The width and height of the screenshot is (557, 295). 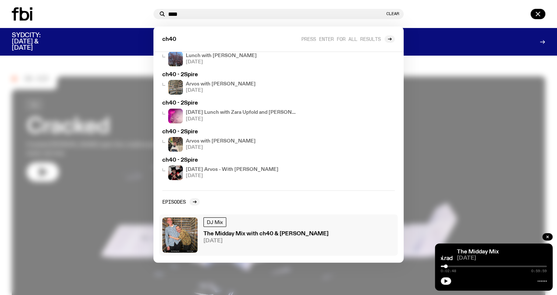 I want to click on a: The Midday Mix, so click(x=478, y=252).